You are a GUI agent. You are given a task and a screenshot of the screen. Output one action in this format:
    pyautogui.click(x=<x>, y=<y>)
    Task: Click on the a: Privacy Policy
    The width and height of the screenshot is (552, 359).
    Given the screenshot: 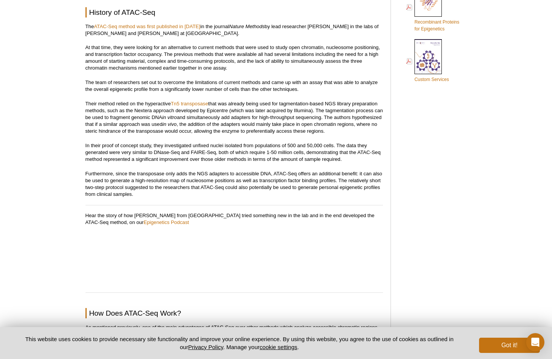 What is the action you would take?
    pyautogui.click(x=206, y=347)
    